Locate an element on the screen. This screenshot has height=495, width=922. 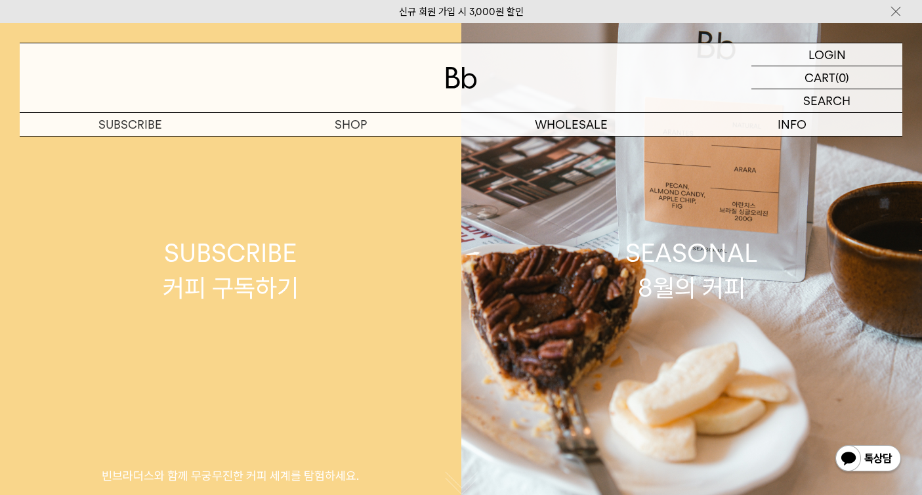
a: LOGIN is located at coordinates (827, 54).